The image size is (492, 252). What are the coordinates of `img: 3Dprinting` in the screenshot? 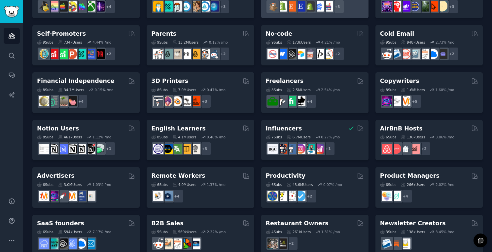 It's located at (158, 101).